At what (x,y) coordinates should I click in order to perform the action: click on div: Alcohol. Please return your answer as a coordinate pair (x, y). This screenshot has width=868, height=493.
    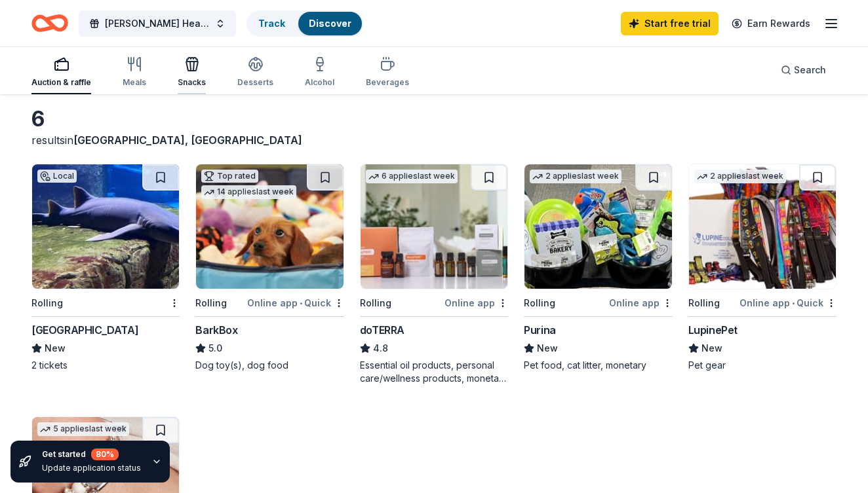
    Looking at the image, I should click on (319, 82).